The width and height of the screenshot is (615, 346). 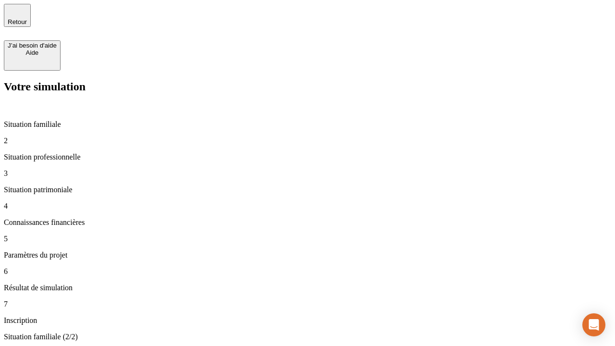 What do you see at coordinates (32, 52) in the screenshot?
I see `div: Aide` at bounding box center [32, 52].